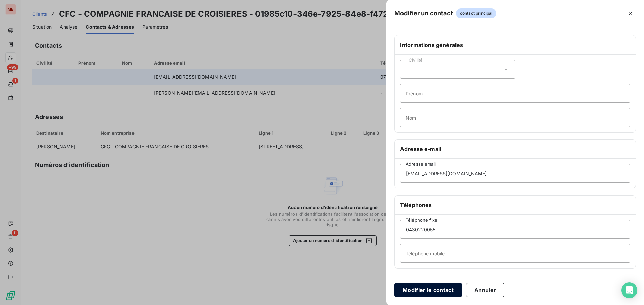  What do you see at coordinates (515, 45) in the screenshot?
I see `h6: Informations générales` at bounding box center [515, 45].